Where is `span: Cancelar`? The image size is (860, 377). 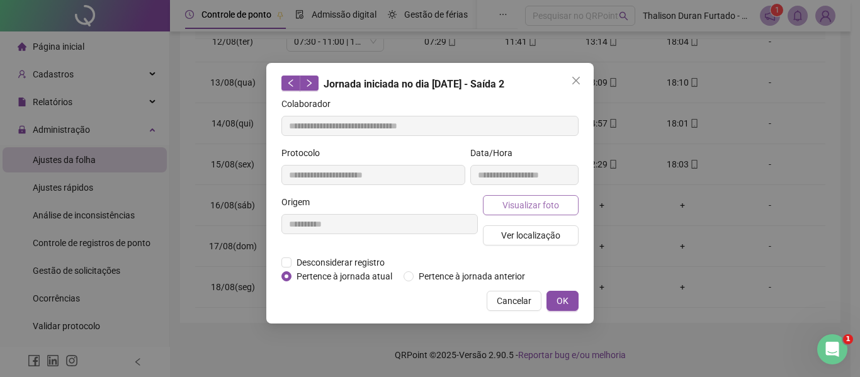
span: Cancelar is located at coordinates (514, 301).